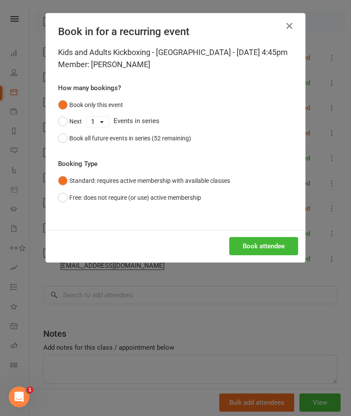  I want to click on label: How many bookings?, so click(89, 88).